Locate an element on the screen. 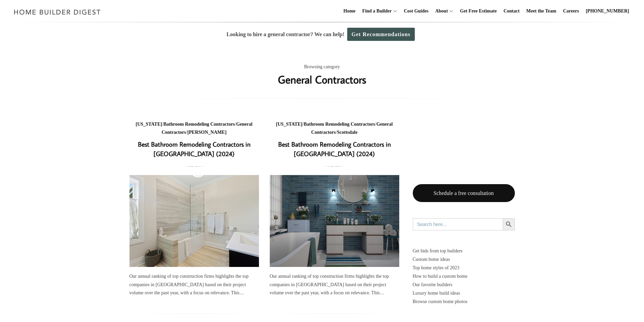 The image size is (644, 322). a: Luxury home build ideas is located at coordinates (464, 293).